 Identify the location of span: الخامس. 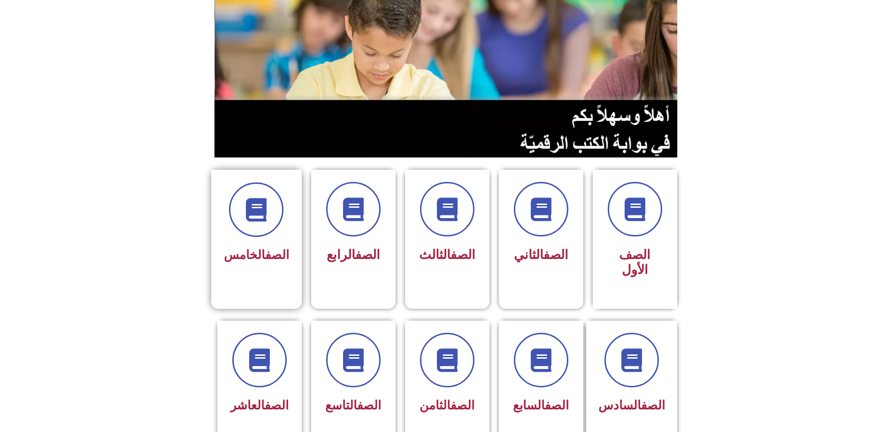
(256, 254).